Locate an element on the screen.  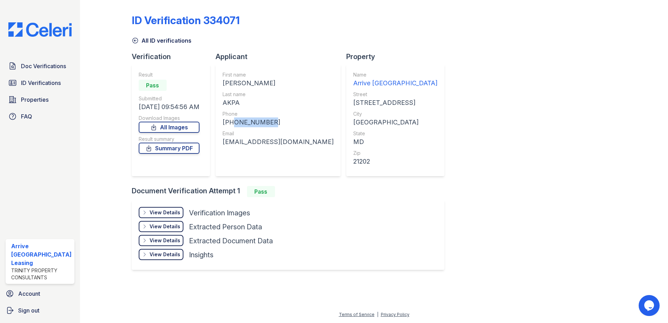
div: Submitted is located at coordinates (169, 99).